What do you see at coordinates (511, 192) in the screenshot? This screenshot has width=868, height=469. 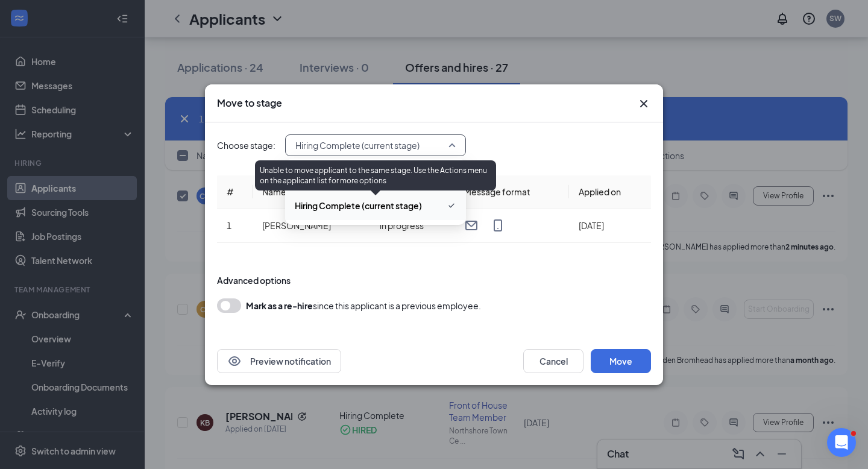 I see `th: Message format` at bounding box center [511, 192].